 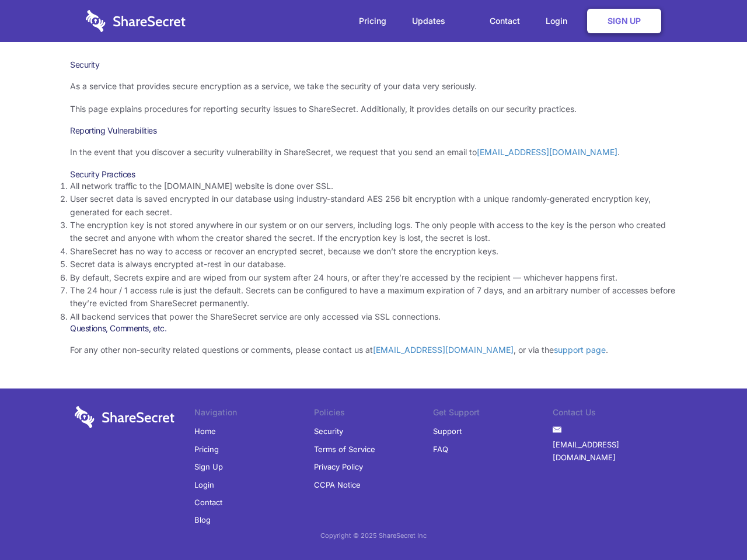 What do you see at coordinates (612, 414) in the screenshot?
I see `li: Contact Us` at bounding box center [612, 414].